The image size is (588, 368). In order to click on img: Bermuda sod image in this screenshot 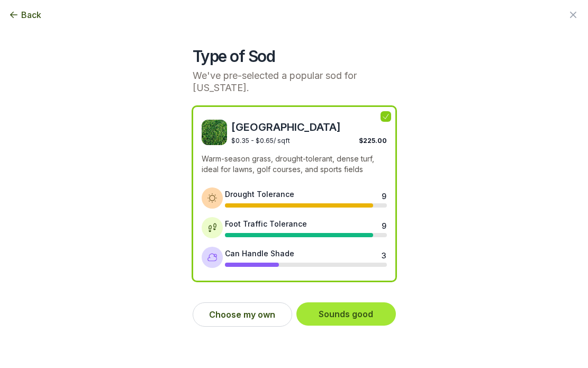, I will do `click(214, 132)`.